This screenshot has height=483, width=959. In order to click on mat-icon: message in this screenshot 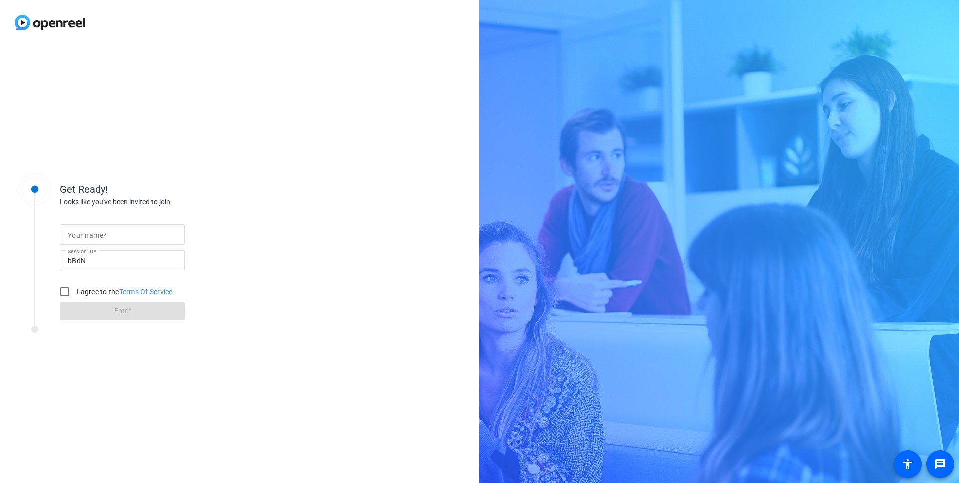, I will do `click(940, 464)`.